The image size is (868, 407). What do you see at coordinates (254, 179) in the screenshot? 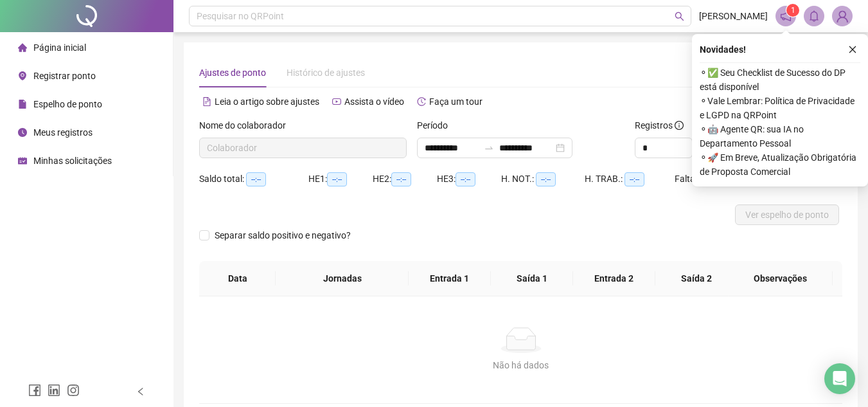
I see `div: Saldo total:` at bounding box center [254, 179].